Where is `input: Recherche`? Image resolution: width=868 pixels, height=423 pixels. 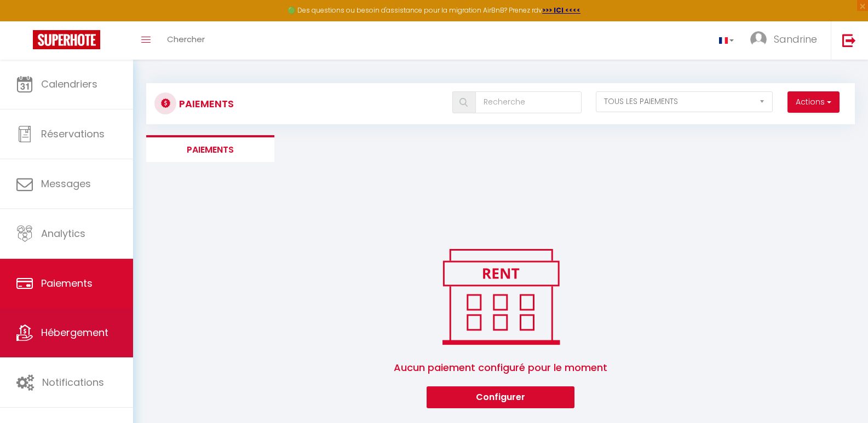 input: Recherche is located at coordinates (528, 103).